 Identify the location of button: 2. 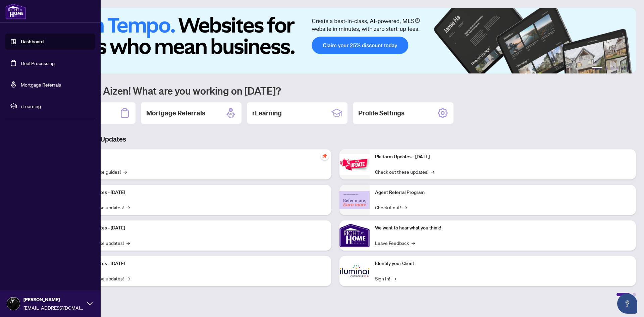
(606, 68).